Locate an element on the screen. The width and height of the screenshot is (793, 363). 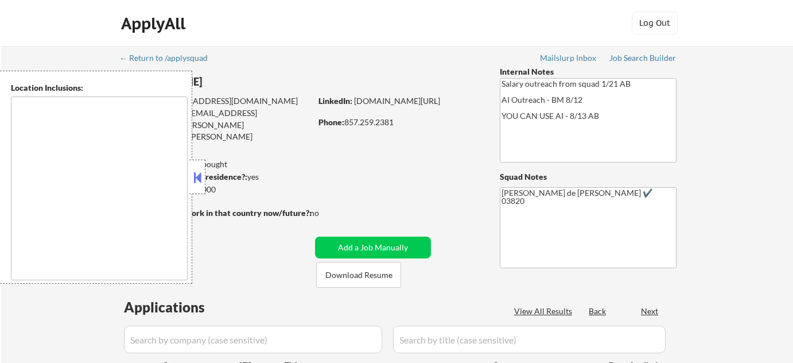
div: Applications is located at coordinates (181, 307).